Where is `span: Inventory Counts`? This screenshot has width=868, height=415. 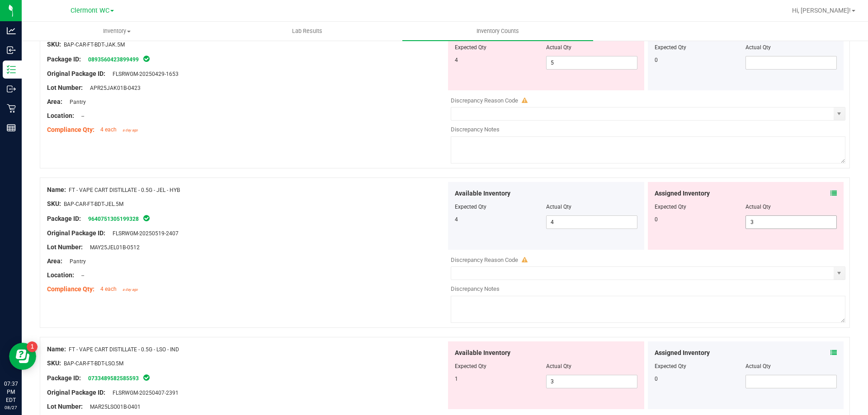
span: Inventory Counts is located at coordinates (497, 31).